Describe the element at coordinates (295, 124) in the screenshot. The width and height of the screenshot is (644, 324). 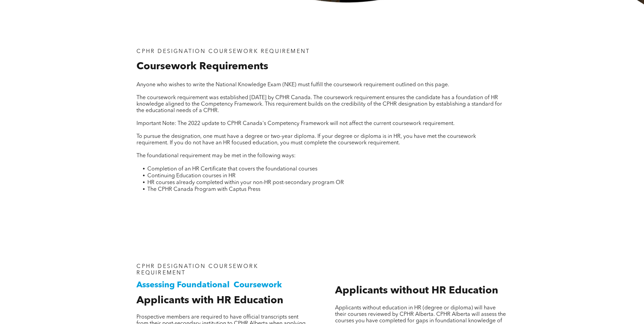
I see `span: Important Note: The 2022 update to CPHR Canada's Competency Framework will not affect the current...` at that location.